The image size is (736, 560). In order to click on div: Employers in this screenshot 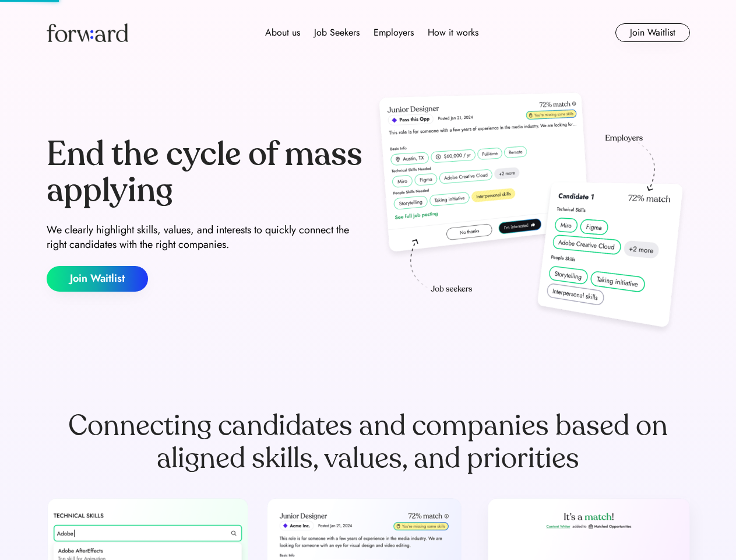, I will do `click(393, 33)`.